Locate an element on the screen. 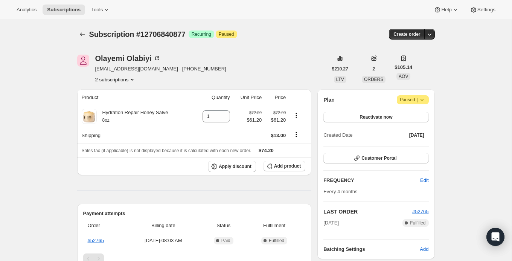 This screenshot has width=512, height=261. span: $210.27 is located at coordinates (340, 69).